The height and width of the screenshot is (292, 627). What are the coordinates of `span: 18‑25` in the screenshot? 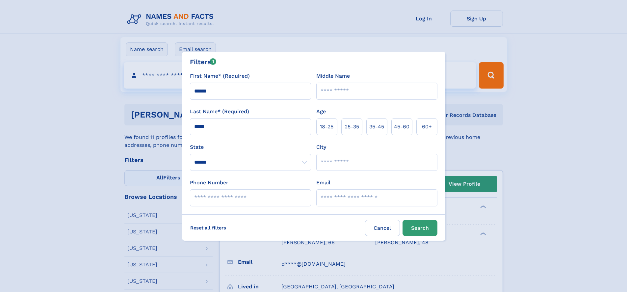 It's located at (327, 127).